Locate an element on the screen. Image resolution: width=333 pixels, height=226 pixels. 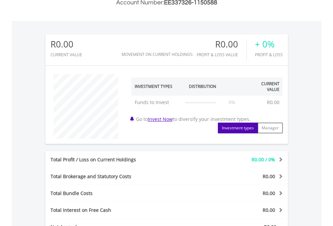
div: Total Brokerage and Statutory Costs is located at coordinates (116, 177).